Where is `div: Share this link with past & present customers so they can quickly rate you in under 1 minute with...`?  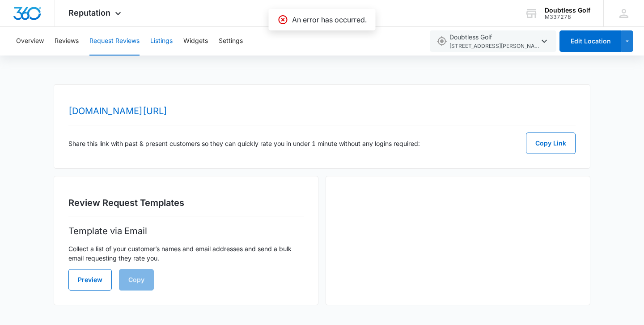 div: Share this link with past & present customers so they can quickly rate you in under 1 minute with... is located at coordinates (322, 143).